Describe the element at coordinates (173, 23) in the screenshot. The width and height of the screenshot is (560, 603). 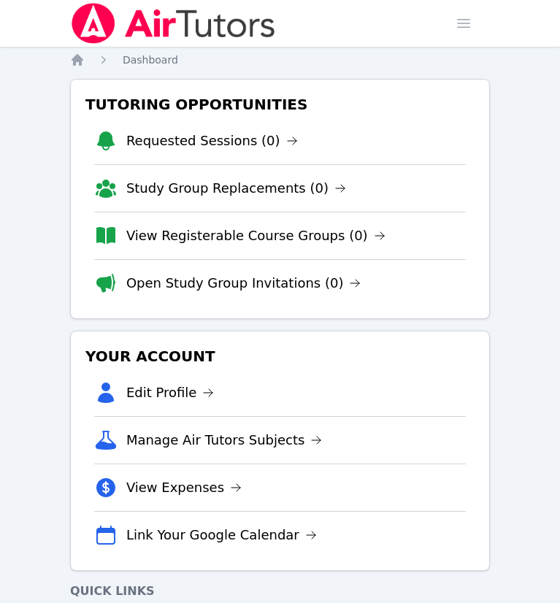
I see `img: Air Tutors` at that location.